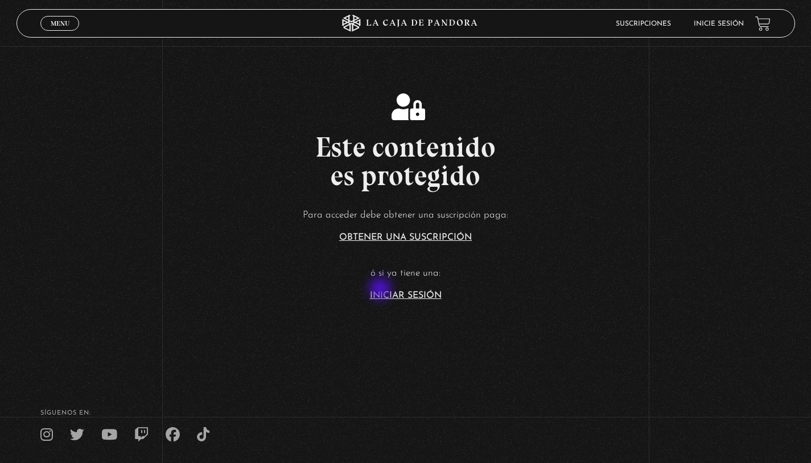 This screenshot has height=463, width=811. I want to click on span: Cerrar, so click(60, 34).